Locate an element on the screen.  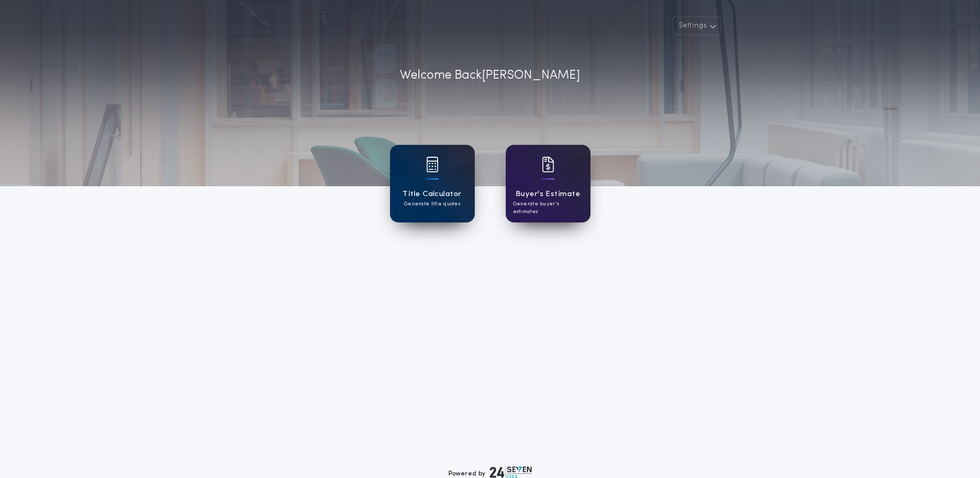
p: Generate buyer's estimates is located at coordinates (548, 208).